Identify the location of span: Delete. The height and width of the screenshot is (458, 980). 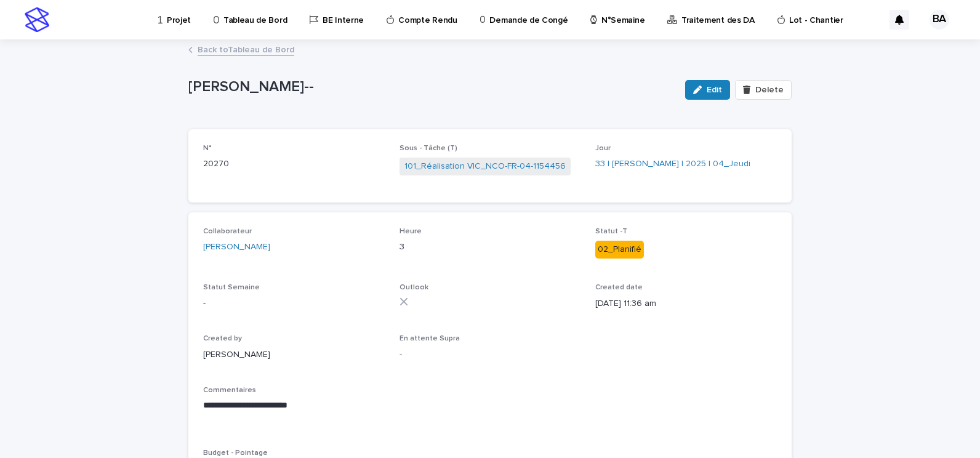
(769, 90).